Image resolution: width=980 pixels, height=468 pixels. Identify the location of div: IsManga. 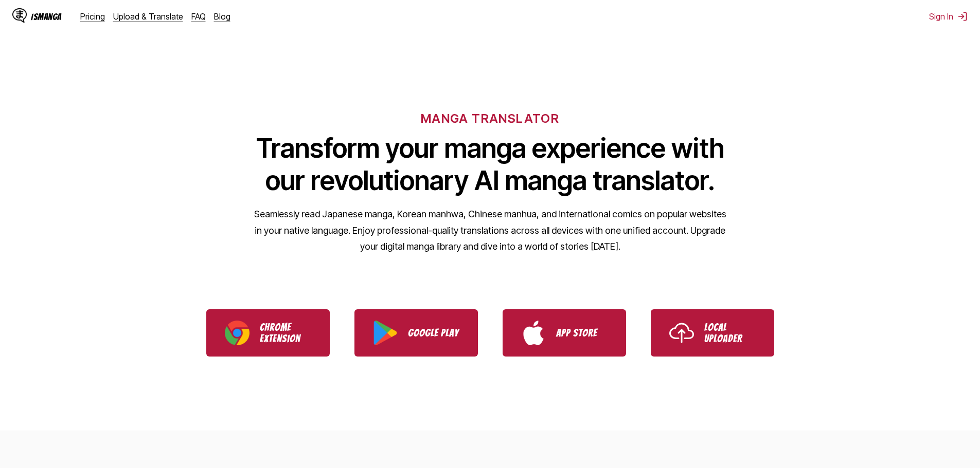
(46, 16).